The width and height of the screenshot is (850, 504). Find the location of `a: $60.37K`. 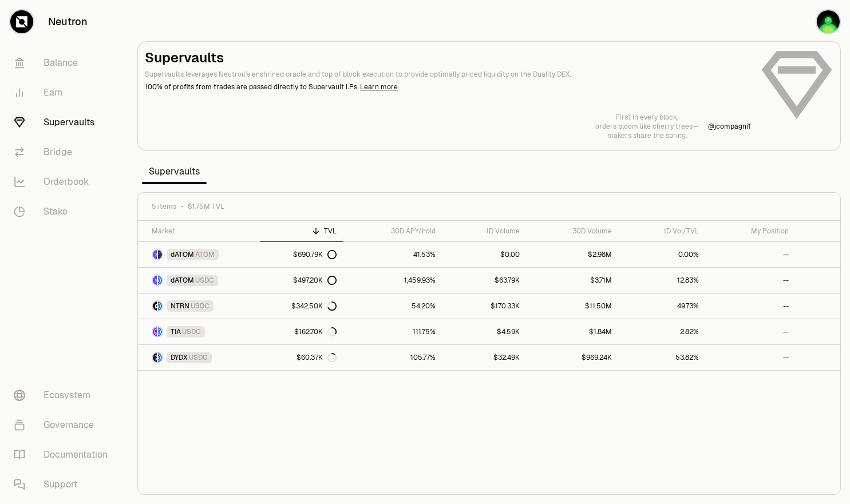

a: $60.37K is located at coordinates (301, 358).